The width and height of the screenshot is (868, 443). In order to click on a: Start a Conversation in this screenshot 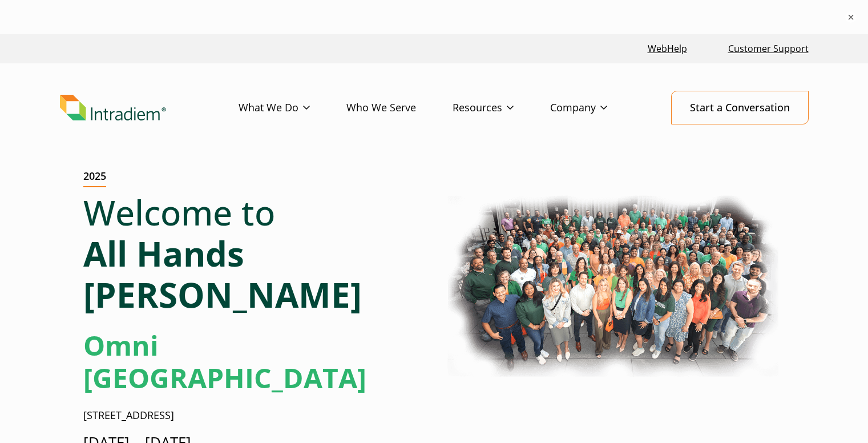, I will do `click(740, 108)`.